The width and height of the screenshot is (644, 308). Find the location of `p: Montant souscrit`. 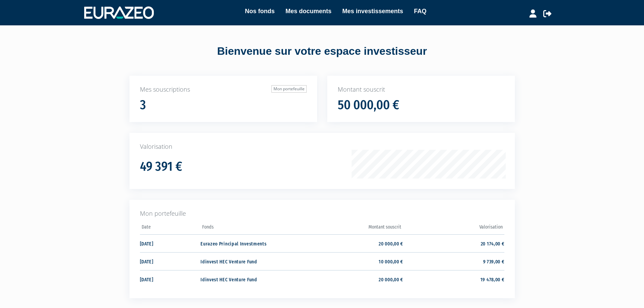

p: Montant souscrit is located at coordinates (421, 89).